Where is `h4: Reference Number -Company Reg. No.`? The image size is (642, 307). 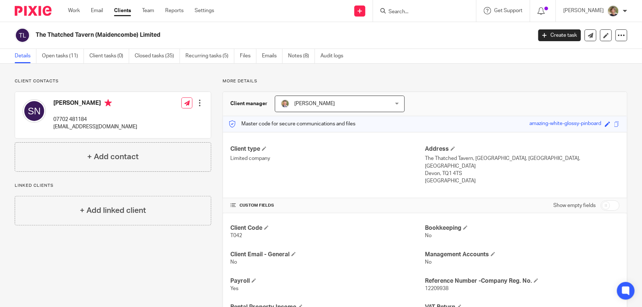 h4: Reference Number -Company Reg. No. is located at coordinates (522, 281).